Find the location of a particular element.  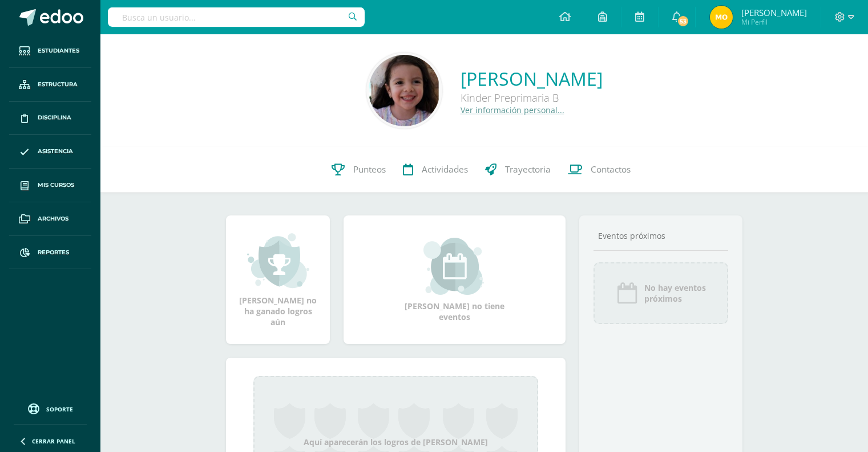

span: Actividades is located at coordinates (444, 169).